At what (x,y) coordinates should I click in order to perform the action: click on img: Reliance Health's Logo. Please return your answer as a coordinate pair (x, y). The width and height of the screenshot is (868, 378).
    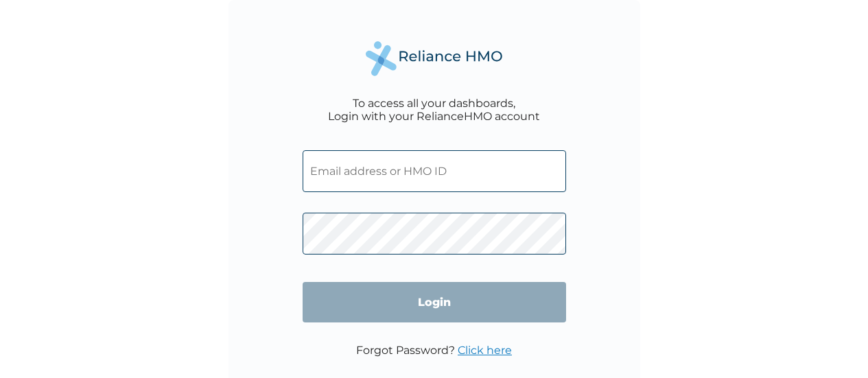
    Looking at the image, I should click on (434, 59).